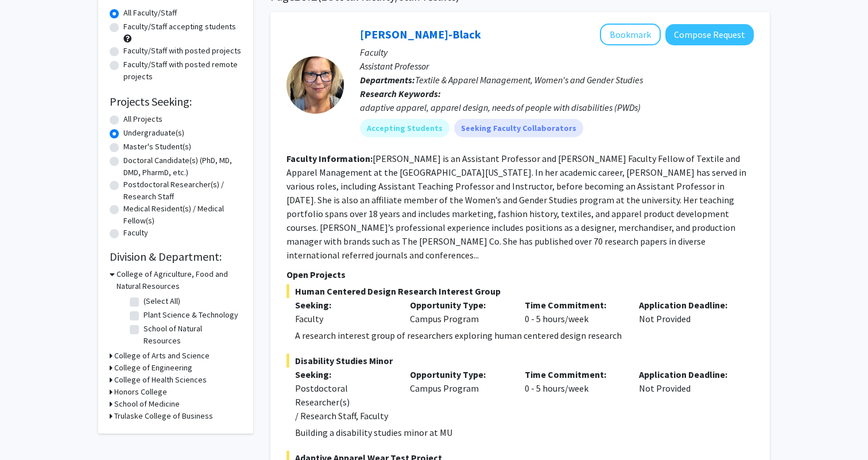 This screenshot has height=460, width=868. What do you see at coordinates (163, 416) in the screenshot?
I see `h3: Trulaske College of Business` at bounding box center [163, 416].